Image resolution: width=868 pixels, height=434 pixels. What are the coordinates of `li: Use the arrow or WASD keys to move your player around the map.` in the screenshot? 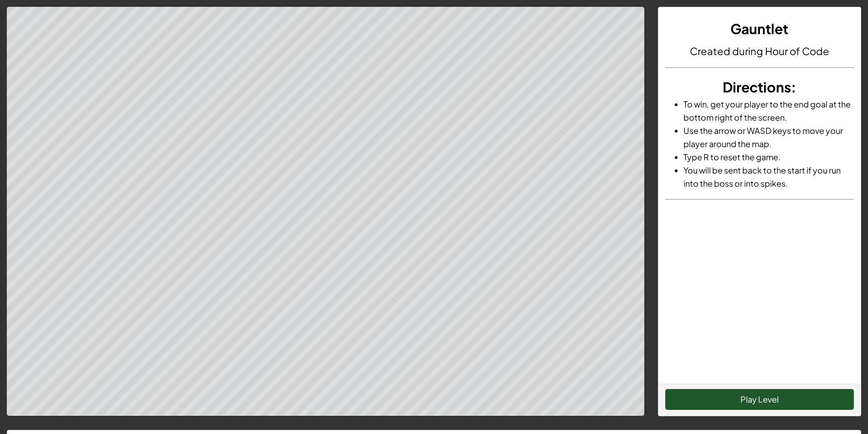 It's located at (769, 137).